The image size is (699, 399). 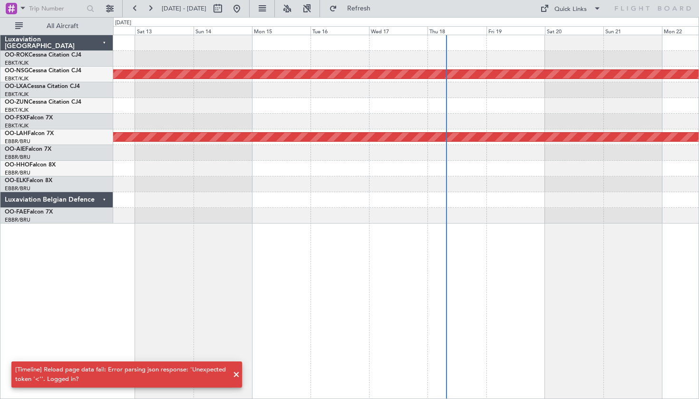 I want to click on a: OO-ROKCessna Citation CJ4, so click(x=43, y=55).